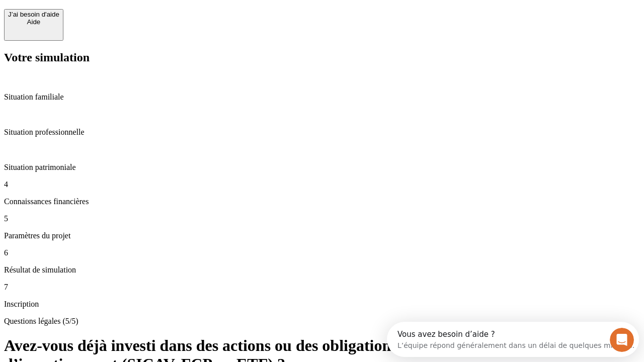 The height and width of the screenshot is (362, 644). I want to click on p: Situation patrimoniale, so click(322, 168).